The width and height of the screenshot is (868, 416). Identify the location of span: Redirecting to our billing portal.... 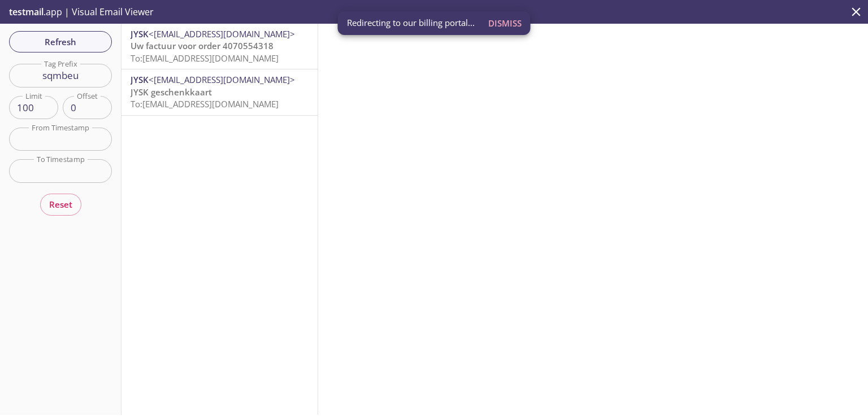
(410, 22).